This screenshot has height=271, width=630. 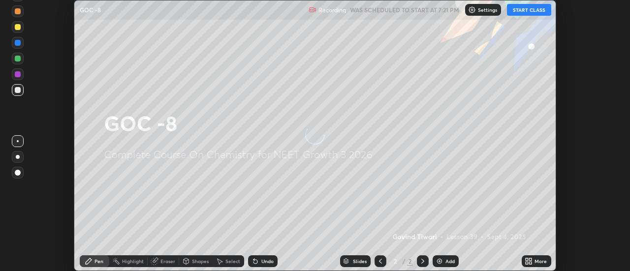 What do you see at coordinates (487, 10) in the screenshot?
I see `p: Settings` at bounding box center [487, 10].